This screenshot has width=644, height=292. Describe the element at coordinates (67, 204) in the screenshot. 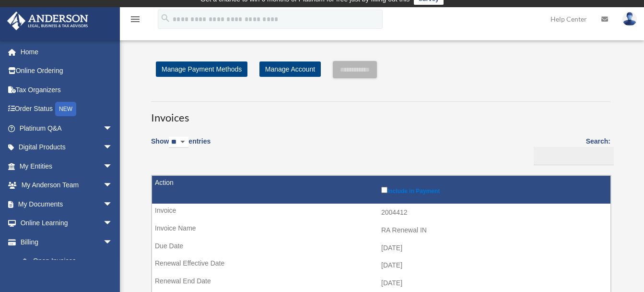

I see `a: My Documentsarrow_drop_down` at that location.